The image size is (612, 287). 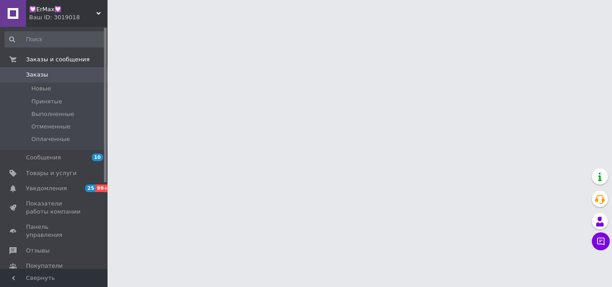 What do you see at coordinates (90, 188) in the screenshot?
I see `span: 25` at bounding box center [90, 188].